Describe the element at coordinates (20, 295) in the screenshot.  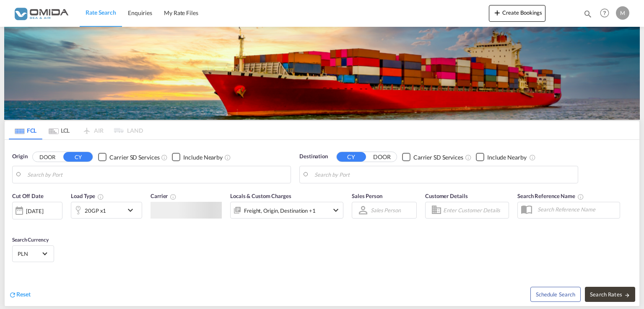
I see `div: icon-refreshReset` at that location.